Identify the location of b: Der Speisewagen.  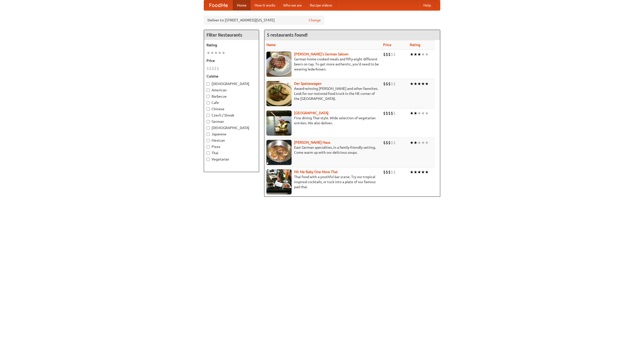
(307, 84).